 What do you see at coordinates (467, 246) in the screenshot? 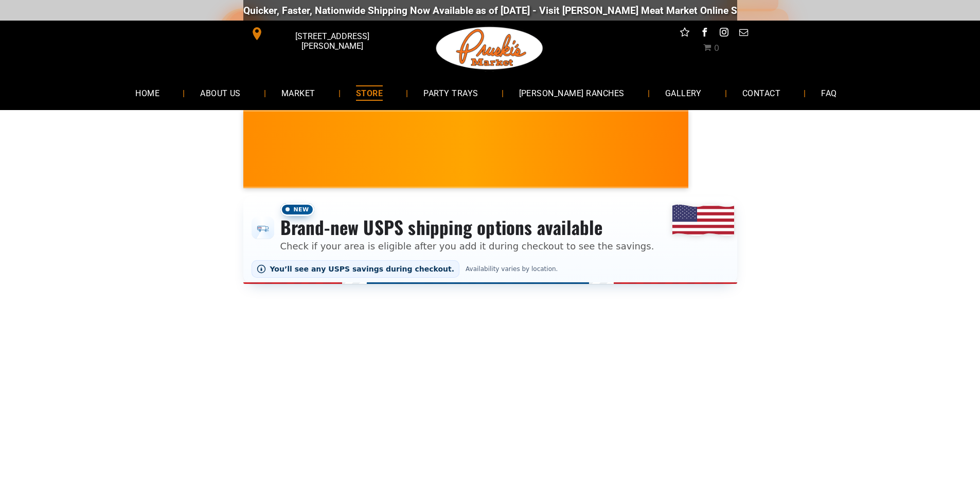
I see `p: Check if your area is eligible after you add it during checkout to see the savings.` at bounding box center [467, 246].